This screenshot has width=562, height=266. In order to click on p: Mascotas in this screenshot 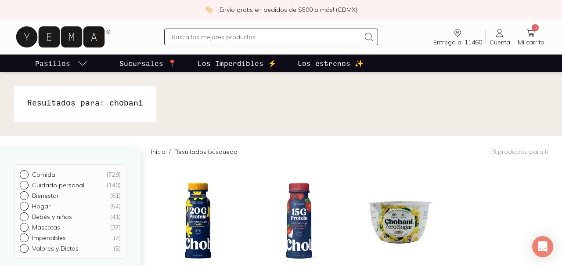, I will do `click(46, 227)`.